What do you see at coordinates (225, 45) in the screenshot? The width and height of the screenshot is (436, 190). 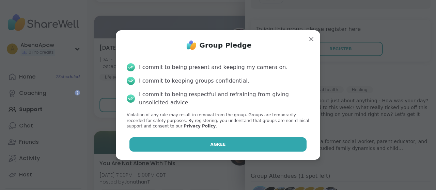 I see `h1: Group Pledge` at bounding box center [225, 45].